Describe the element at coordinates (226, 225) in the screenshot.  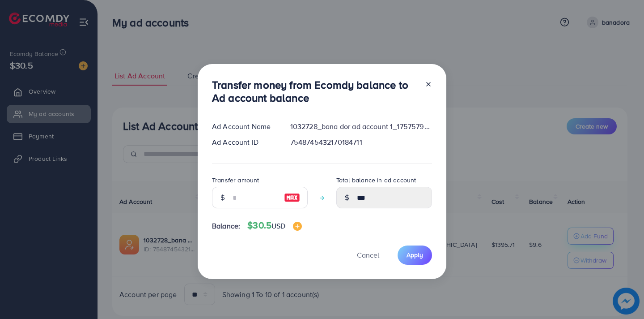
I see `span: Balance:` at that location.